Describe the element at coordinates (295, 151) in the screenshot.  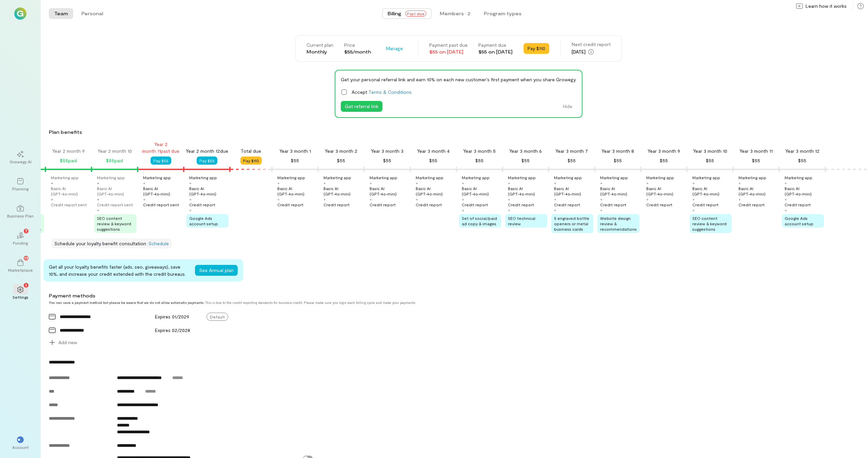
I see `div: Year 3 month 1` at that location.